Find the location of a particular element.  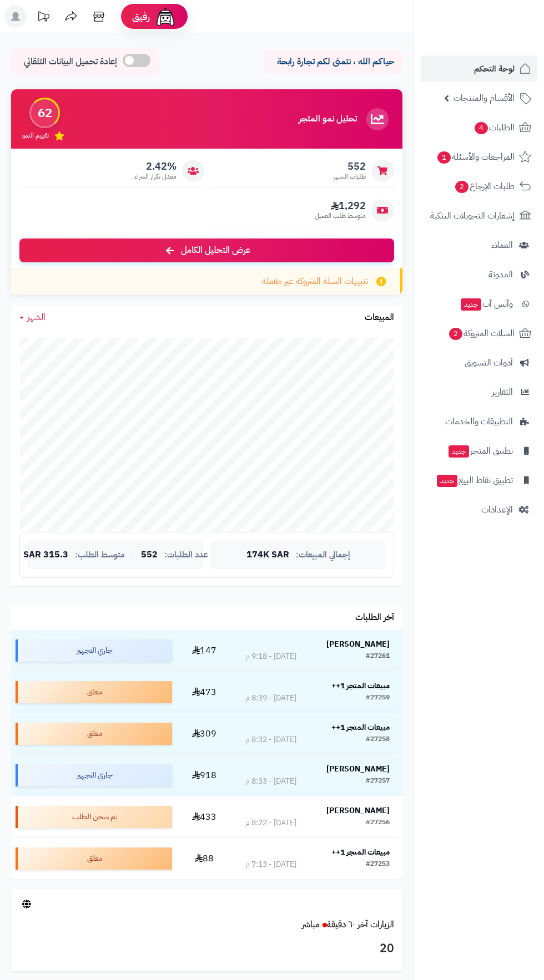

span: 2.42% is located at coordinates (156, 166).